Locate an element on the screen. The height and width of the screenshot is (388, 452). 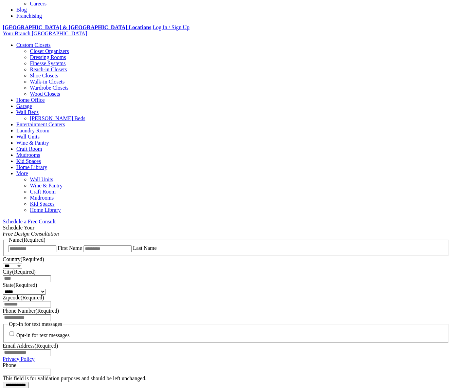
a: Wood Closets is located at coordinates (45, 94).